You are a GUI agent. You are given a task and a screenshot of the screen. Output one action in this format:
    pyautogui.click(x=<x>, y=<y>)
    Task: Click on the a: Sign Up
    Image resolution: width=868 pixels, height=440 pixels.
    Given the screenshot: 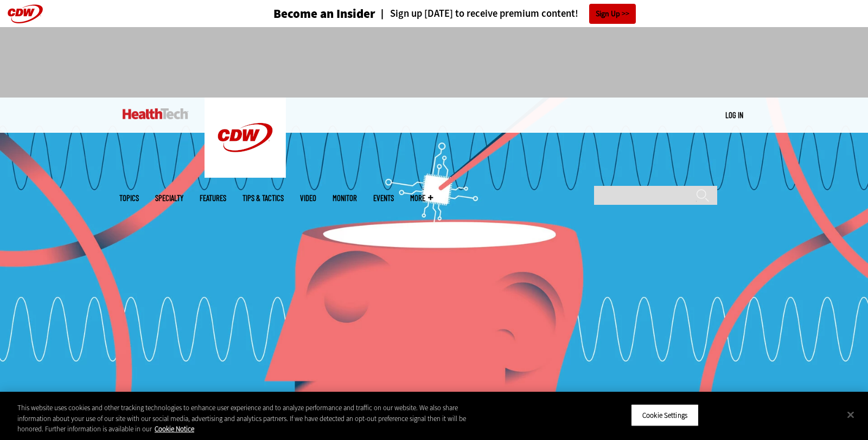 What is the action you would take?
    pyautogui.click(x=612, y=14)
    